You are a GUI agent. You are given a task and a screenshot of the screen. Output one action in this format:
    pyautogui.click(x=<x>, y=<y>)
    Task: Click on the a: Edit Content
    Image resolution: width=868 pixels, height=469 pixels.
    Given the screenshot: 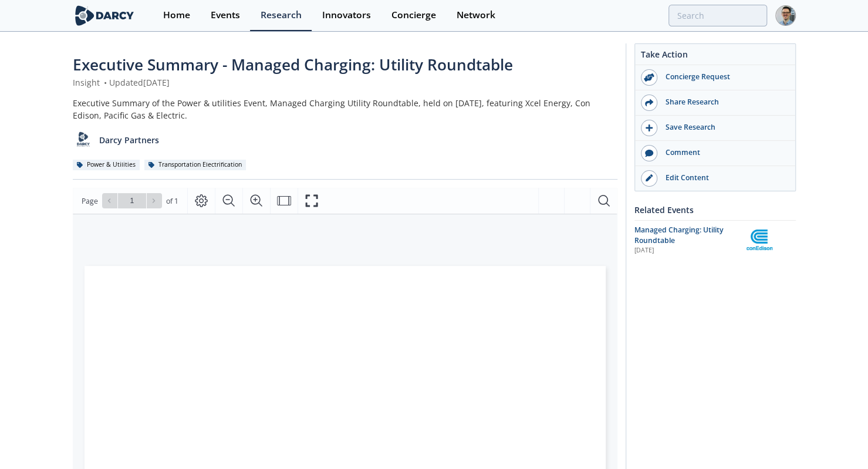 What is the action you would take?
    pyautogui.click(x=715, y=178)
    